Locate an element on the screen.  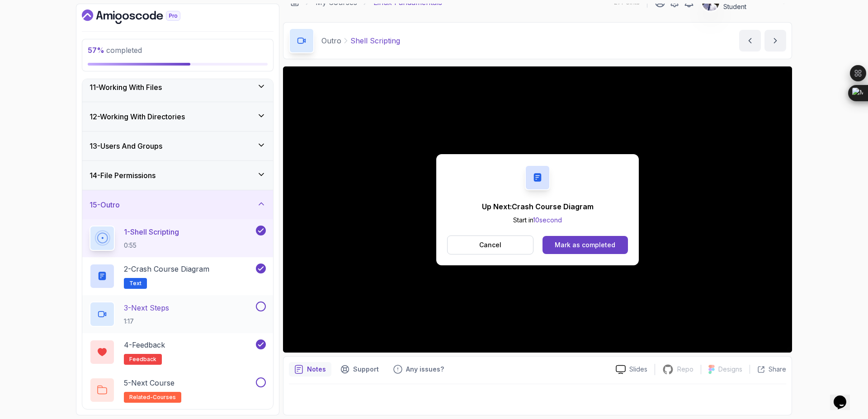
span: 57 % is located at coordinates (96, 50).